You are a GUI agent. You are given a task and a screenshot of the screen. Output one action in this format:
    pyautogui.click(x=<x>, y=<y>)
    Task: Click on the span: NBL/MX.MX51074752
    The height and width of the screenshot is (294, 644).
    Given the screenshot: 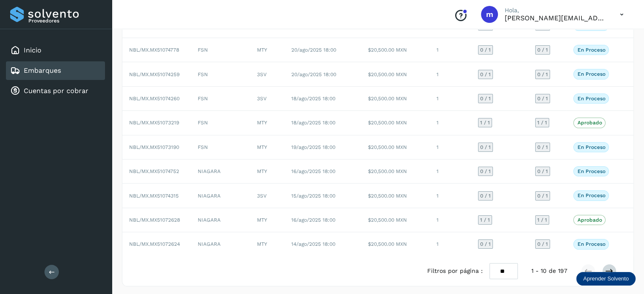 What is the action you would take?
    pyautogui.click(x=154, y=172)
    